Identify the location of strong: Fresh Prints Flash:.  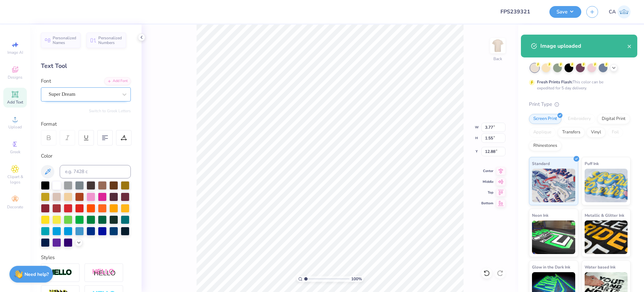
(555, 82).